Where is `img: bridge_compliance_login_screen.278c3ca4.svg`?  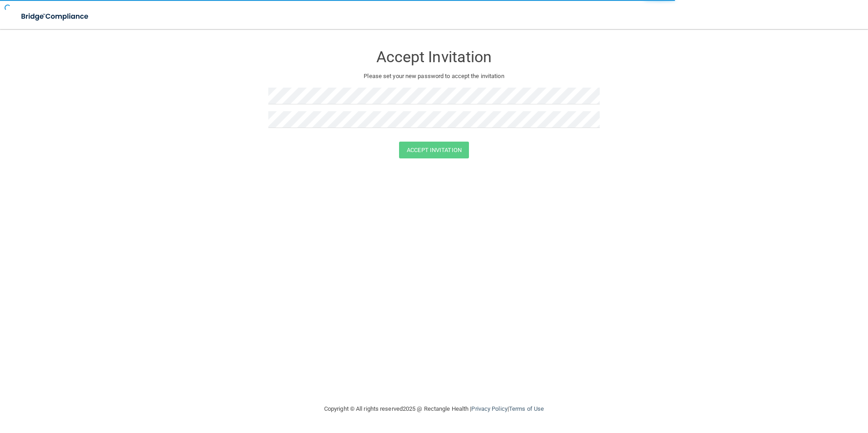
img: bridge_compliance_login_screen.278c3ca4.svg is located at coordinates (56, 16).